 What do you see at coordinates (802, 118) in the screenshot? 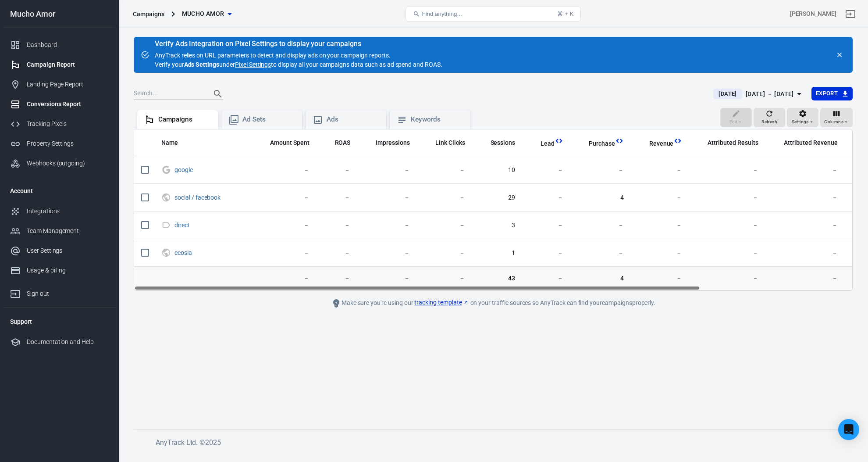
I see `button: Settings` at bounding box center [802, 118].